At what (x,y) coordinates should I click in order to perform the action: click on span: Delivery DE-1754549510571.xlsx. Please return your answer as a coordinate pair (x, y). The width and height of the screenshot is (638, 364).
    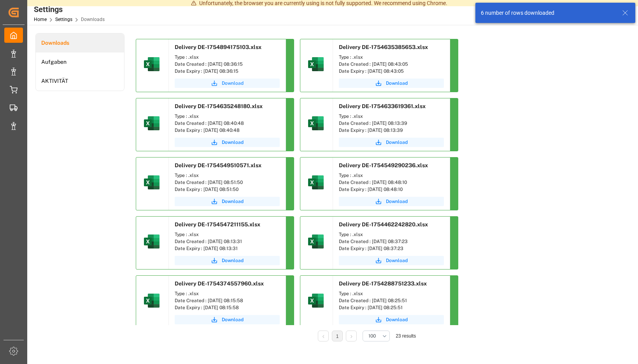
    Looking at the image, I should click on (218, 165).